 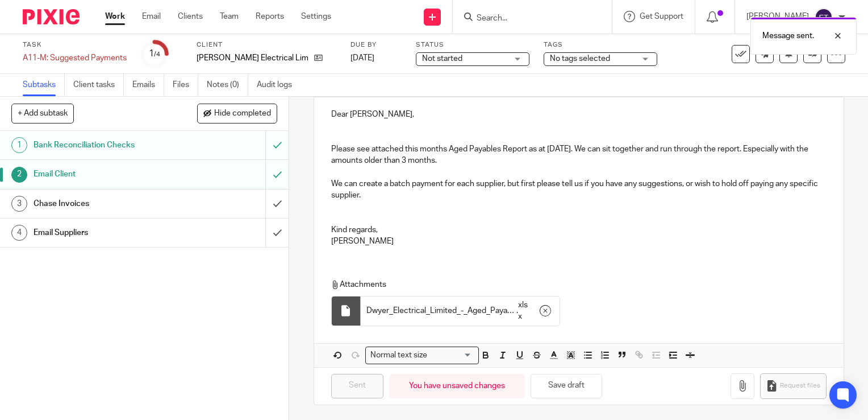 I want to click on small: /4, so click(x=157, y=54).